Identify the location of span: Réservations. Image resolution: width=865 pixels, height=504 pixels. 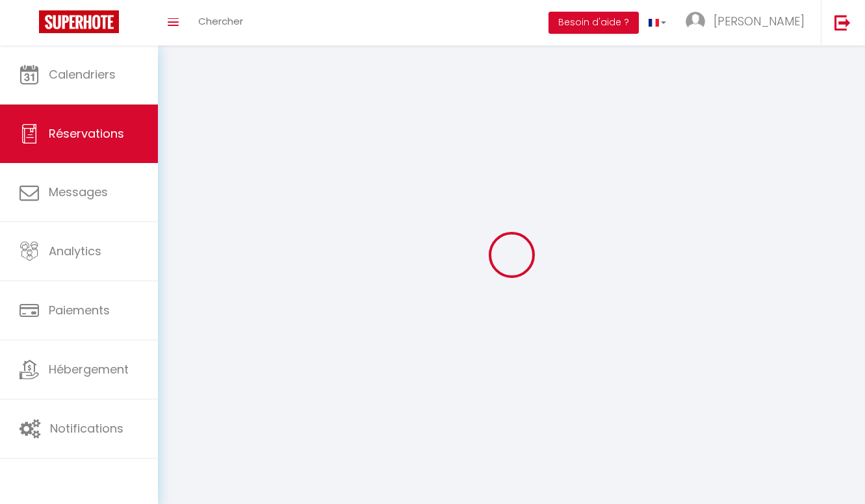
(87, 134).